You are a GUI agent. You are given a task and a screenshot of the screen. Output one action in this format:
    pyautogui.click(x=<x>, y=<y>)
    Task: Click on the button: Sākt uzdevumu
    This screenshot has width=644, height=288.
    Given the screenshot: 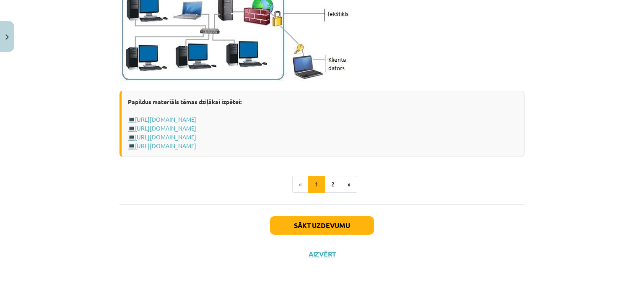 What is the action you would take?
    pyautogui.click(x=322, y=225)
    